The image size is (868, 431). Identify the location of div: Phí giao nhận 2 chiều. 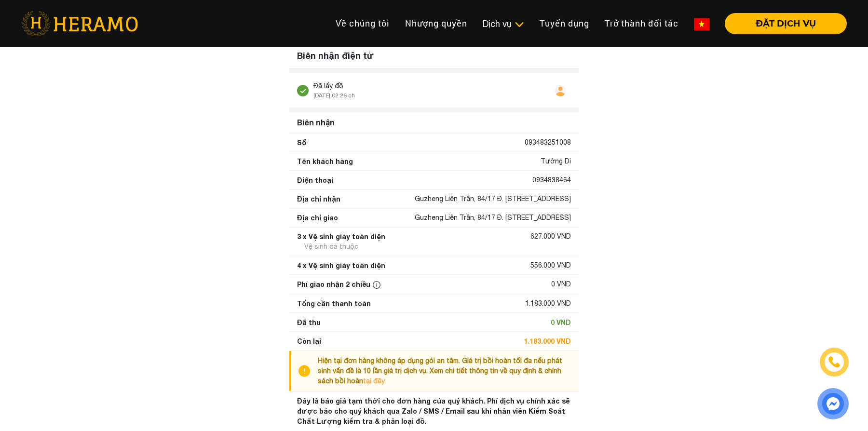
(340, 284).